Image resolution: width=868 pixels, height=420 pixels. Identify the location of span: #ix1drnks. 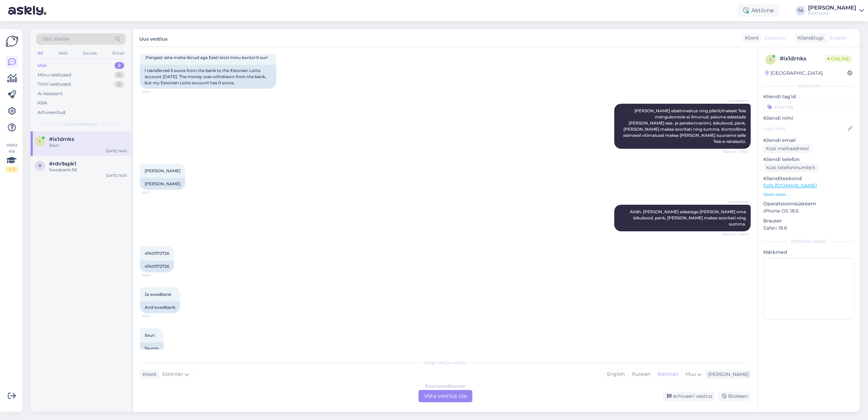
(62, 139).